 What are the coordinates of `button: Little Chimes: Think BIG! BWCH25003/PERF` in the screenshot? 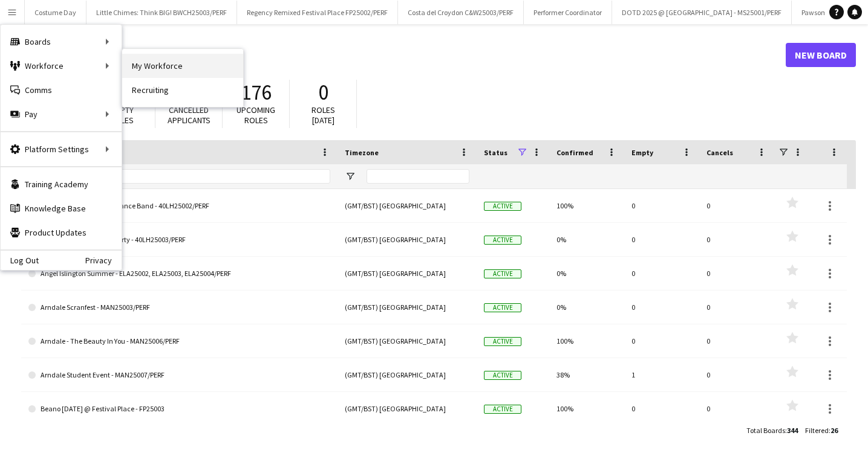 It's located at (162, 12).